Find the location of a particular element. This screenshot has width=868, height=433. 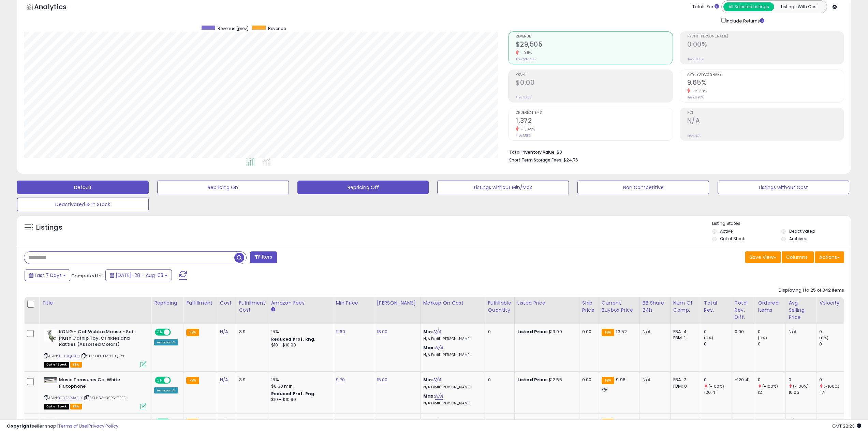

div: Velocity is located at coordinates (831, 303).